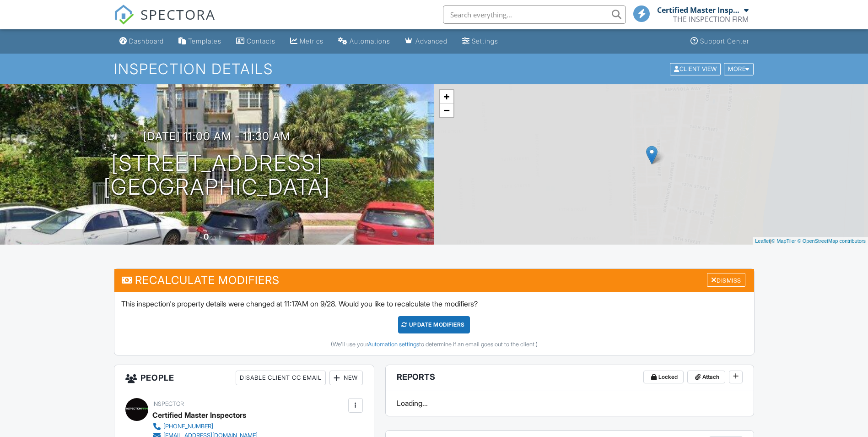 This screenshot has width=868, height=437. I want to click on h3: Recalculate Modifiers, so click(434, 280).